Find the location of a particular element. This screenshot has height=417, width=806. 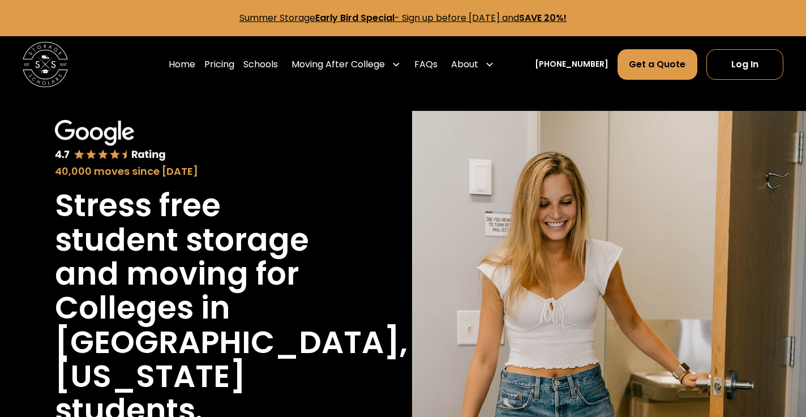

img: Storage Scholars main logo is located at coordinates (45, 65).